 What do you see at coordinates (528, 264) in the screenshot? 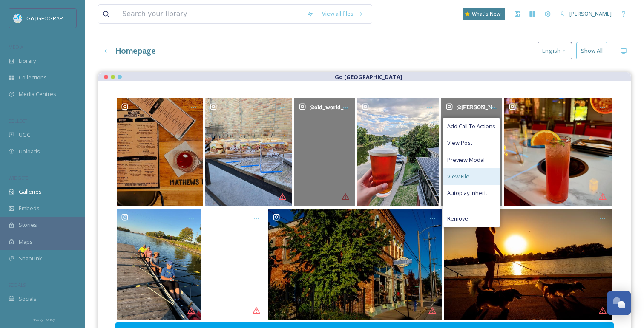
I see `a: Opens media popup. Media description: baycityphotos-6218917.jpg.` at bounding box center [528, 264].